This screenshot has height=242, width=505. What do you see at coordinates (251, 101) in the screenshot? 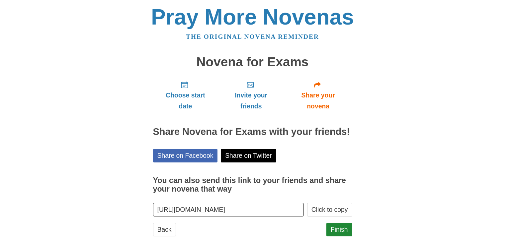
I see `span: Invite your friends` at bounding box center [251, 101].